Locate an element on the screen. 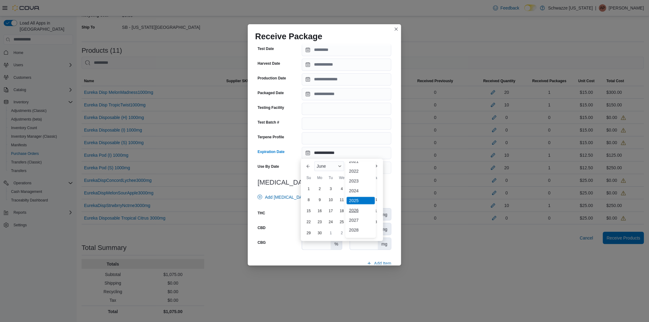  div: 2025 is located at coordinates (361, 201).